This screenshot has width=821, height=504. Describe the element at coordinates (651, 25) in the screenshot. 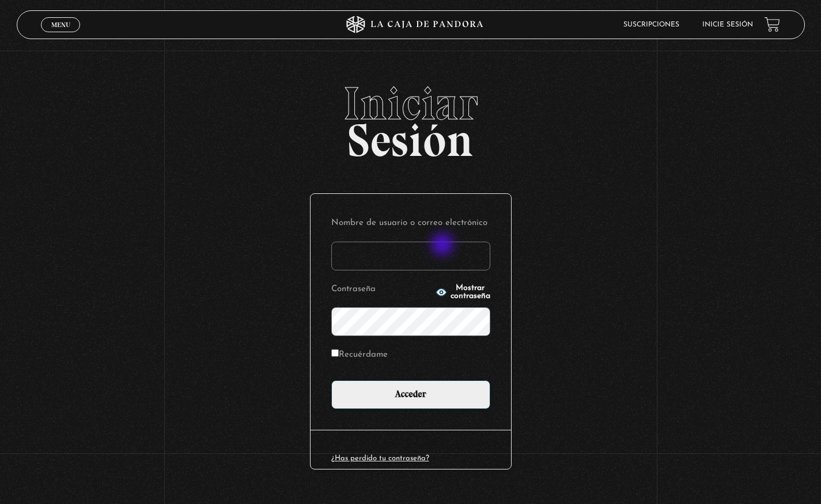

I see `a: Suscripciones` at that location.